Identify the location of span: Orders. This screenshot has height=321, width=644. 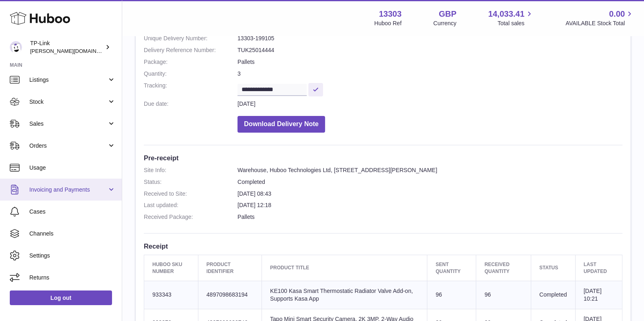
(68, 146).